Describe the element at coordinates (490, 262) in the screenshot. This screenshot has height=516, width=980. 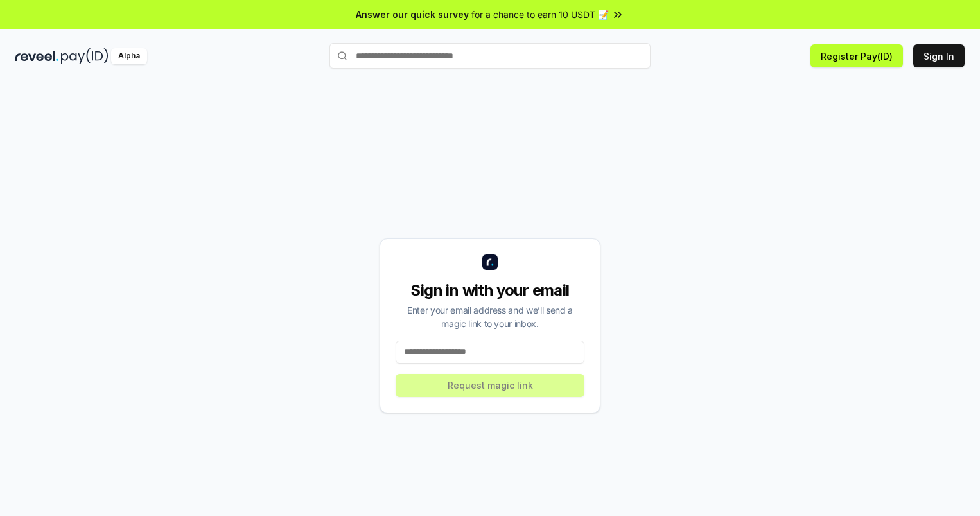
I see `img: logo_small` at that location.